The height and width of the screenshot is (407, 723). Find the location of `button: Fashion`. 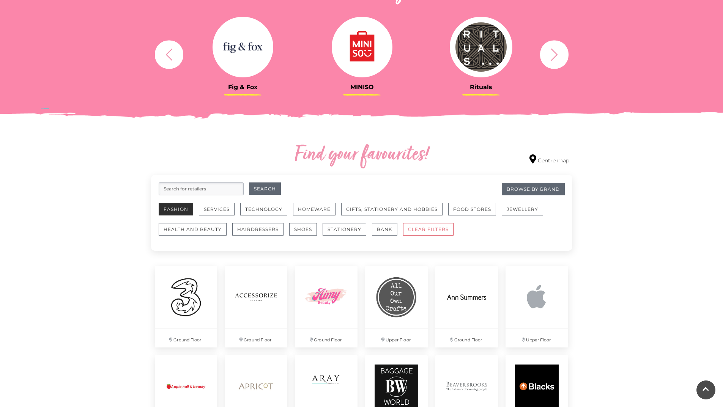

button: Fashion is located at coordinates (176, 209).